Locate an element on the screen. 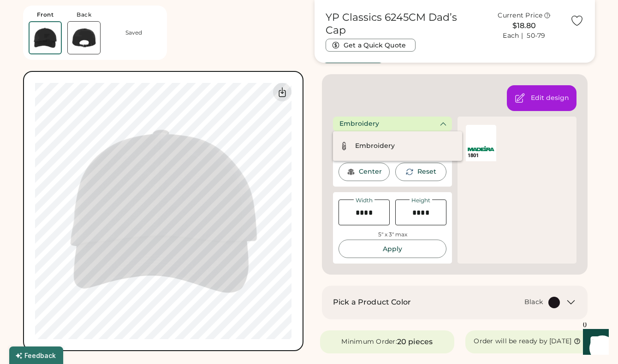 This screenshot has width=618, height=364. div: Current Price is located at coordinates (520, 16).